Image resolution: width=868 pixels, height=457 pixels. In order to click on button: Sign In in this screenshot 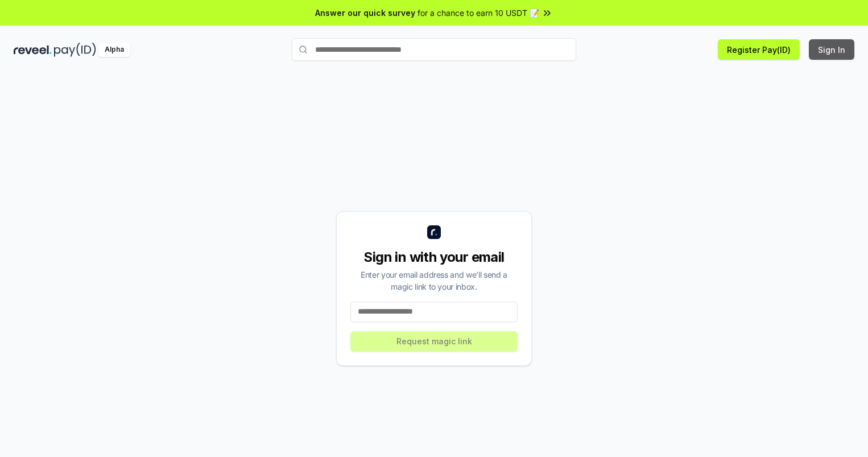, I will do `click(832, 50)`.